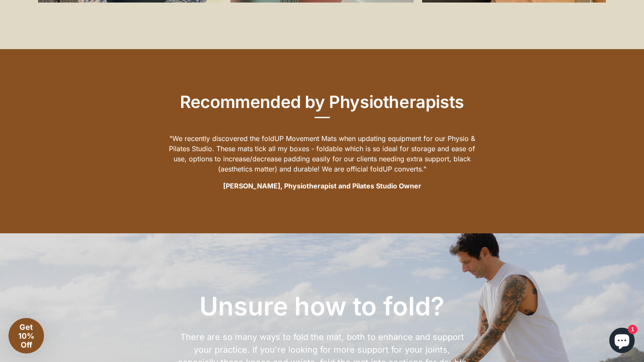 The width and height of the screenshot is (644, 362). Describe the element at coordinates (322, 306) in the screenshot. I see `h2: Unsure how to fold?` at that location.